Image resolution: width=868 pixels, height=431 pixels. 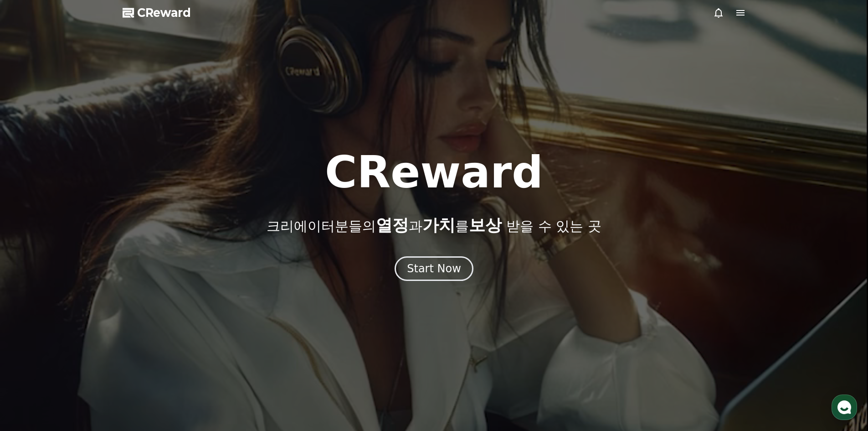 What do you see at coordinates (164, 13) in the screenshot?
I see `span: CReward` at bounding box center [164, 13].